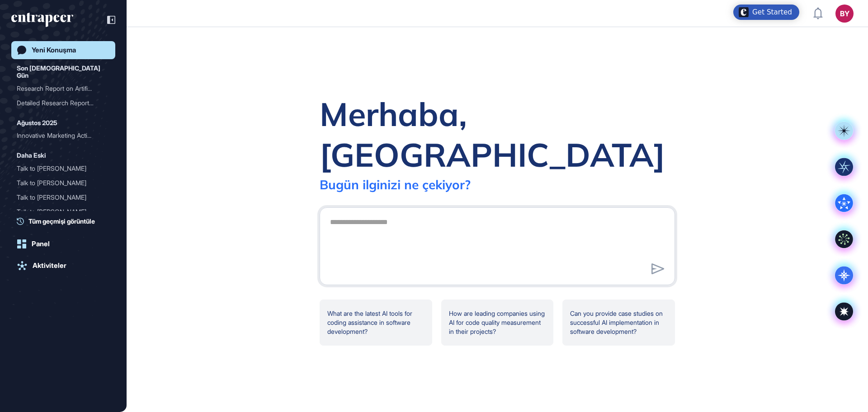 Image resolution: width=868 pixels, height=412 pixels. I want to click on div: Panel, so click(41, 244).